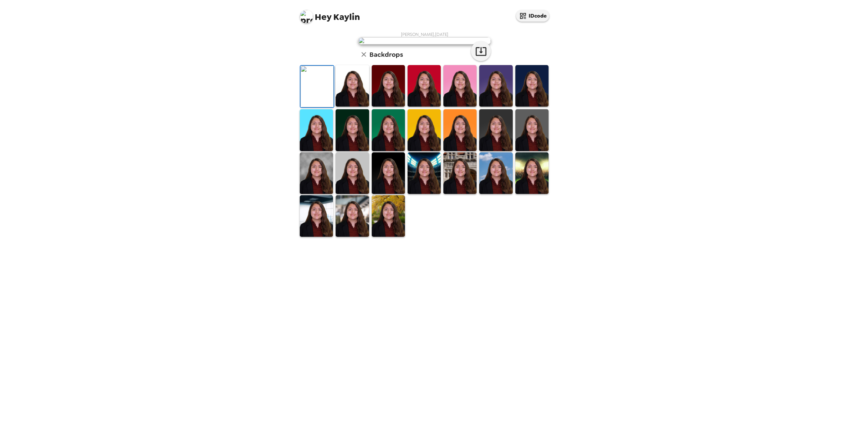 The width and height of the screenshot is (849, 422). I want to click on span: Hey, so click(323, 17).